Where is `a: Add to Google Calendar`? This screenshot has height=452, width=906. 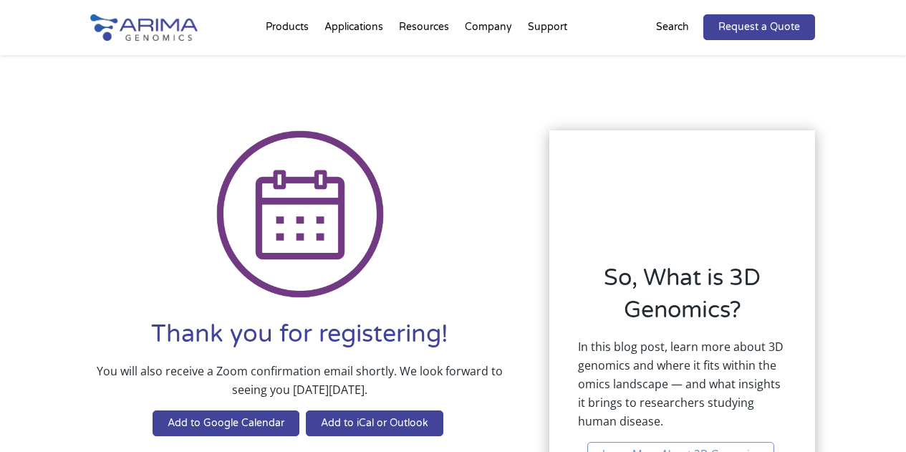 a: Add to Google Calendar is located at coordinates (226, 423).